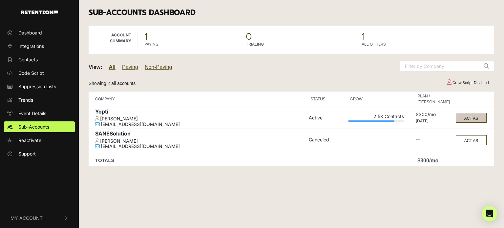 This screenshot has height=228, width=504. I want to click on span: Reactivate, so click(30, 140).